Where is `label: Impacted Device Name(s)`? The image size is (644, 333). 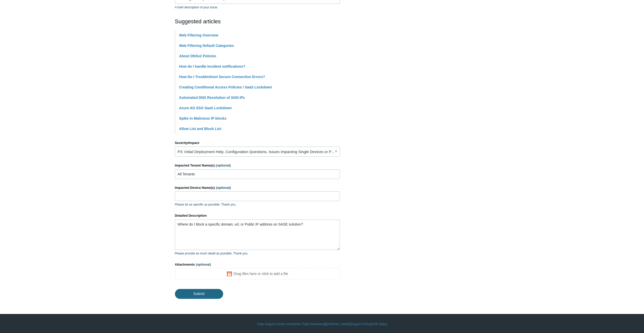
label: Impacted Device Name(s) is located at coordinates (258, 188).